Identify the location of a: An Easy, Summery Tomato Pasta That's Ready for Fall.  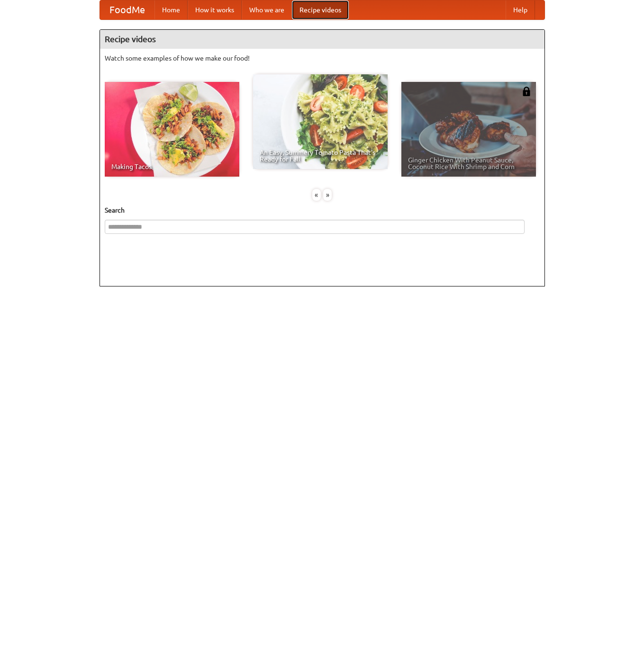
(321, 122).